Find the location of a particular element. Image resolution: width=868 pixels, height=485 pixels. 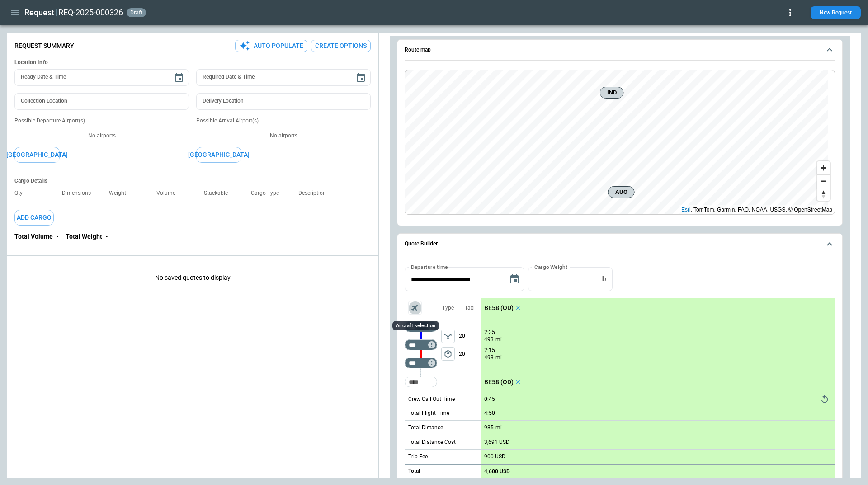

label: Cargo Weight is located at coordinates (551, 266).